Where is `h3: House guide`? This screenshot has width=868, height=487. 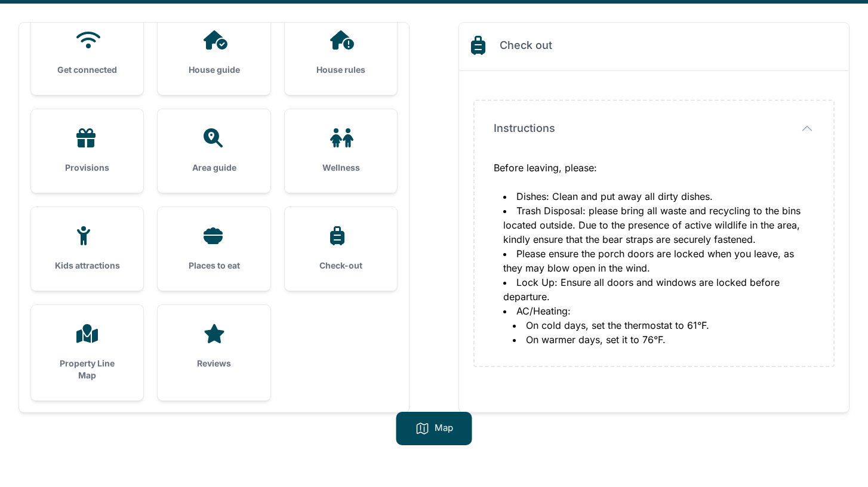 h3: House guide is located at coordinates (213, 70).